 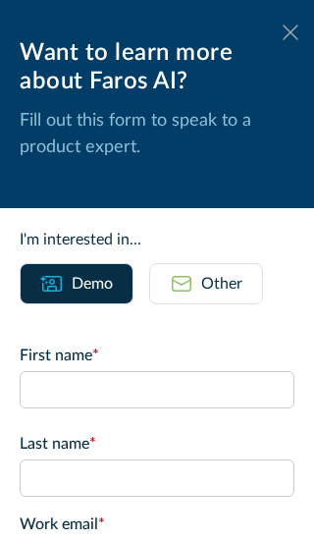 I want to click on label: Work email, so click(x=157, y=525).